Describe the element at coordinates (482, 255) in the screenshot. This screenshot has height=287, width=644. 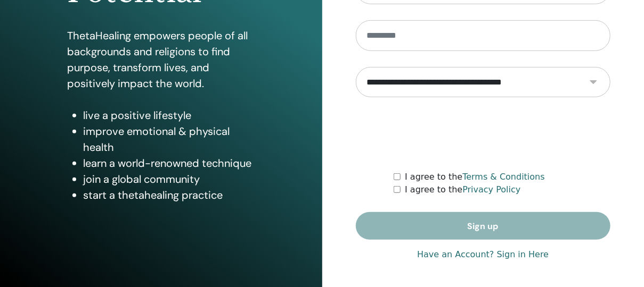
I see `a: Have an Account? Sign in Here` at that location.